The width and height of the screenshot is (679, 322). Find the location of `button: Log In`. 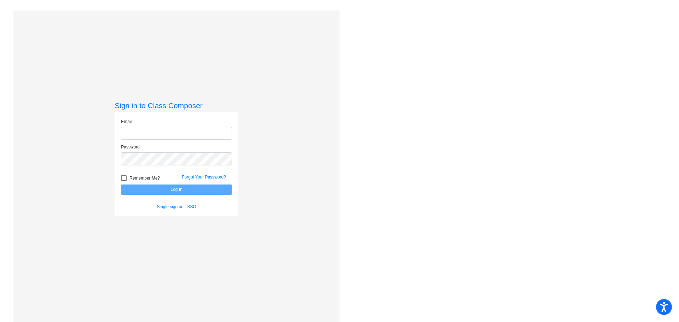

button: Log In is located at coordinates (177, 190).